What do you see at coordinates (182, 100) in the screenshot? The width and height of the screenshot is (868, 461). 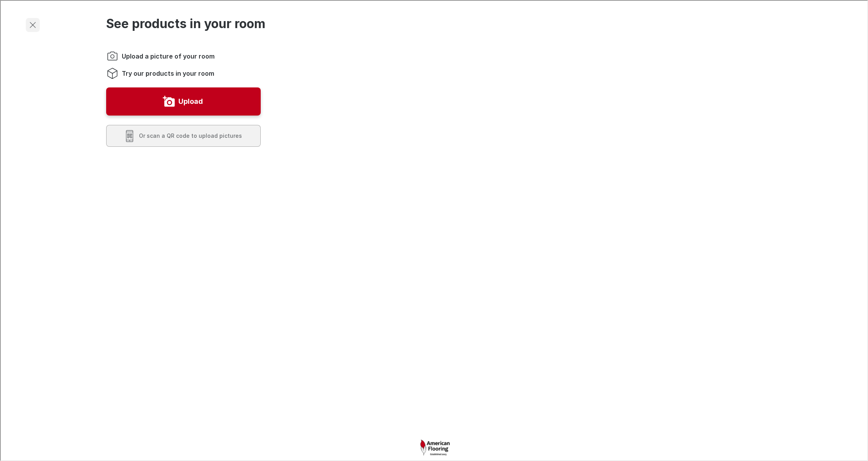 I see `button: Upload a picture of your room` at bounding box center [182, 100].